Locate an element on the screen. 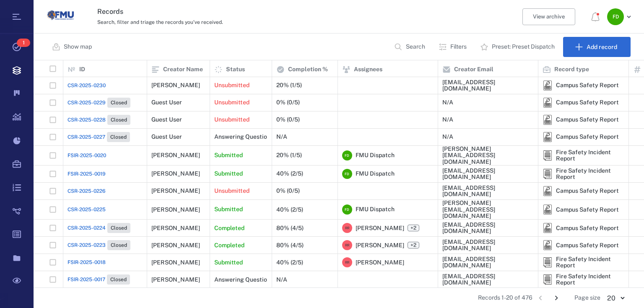 This screenshot has width=644, height=308. div: 80% (4/5) is located at coordinates (289, 228).